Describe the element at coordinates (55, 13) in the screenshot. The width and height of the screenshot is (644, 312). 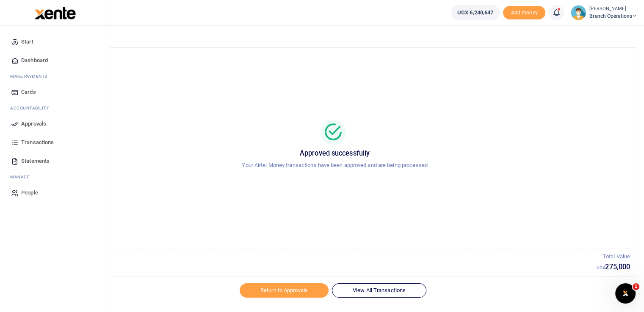
I see `img: logo-large` at that location.